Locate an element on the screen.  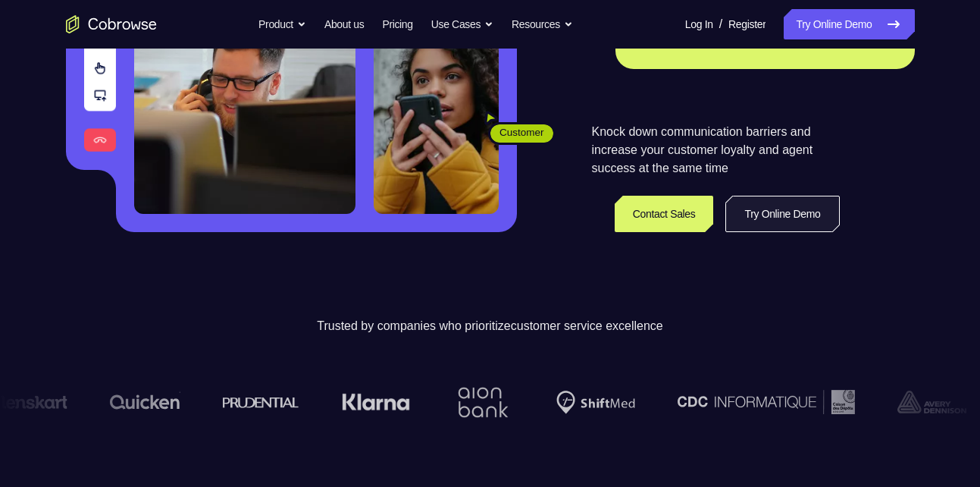
a: Go to the home page is located at coordinates (111, 24).